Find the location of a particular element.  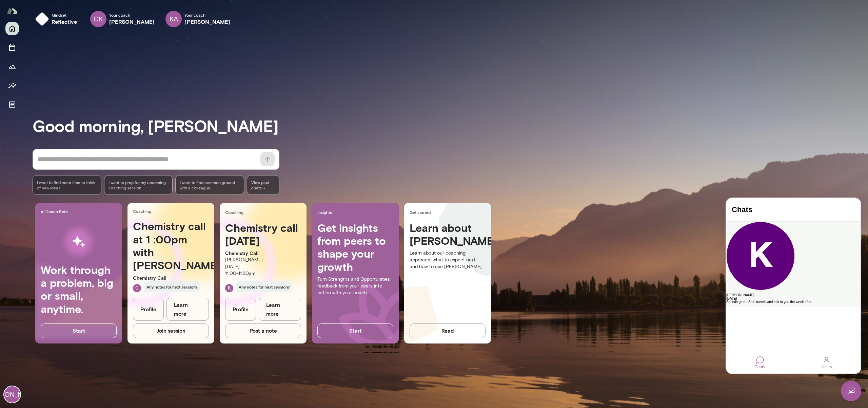

div: KA is located at coordinates (174, 19).